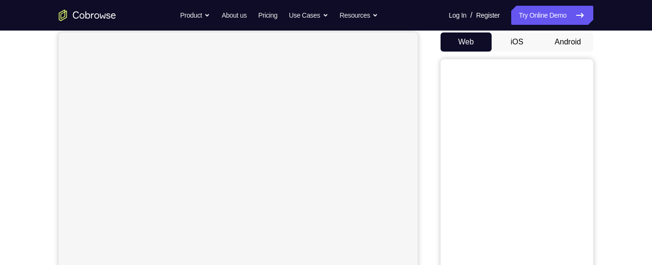 This screenshot has height=265, width=652. I want to click on a: Register, so click(488, 15).